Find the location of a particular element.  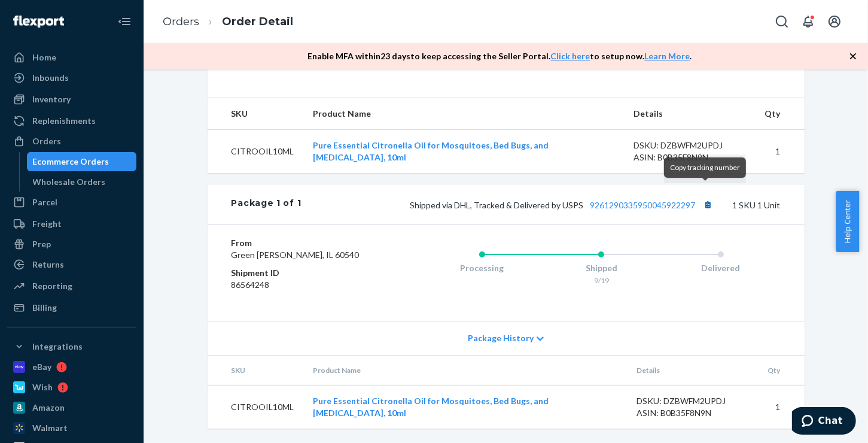

a: Click here is located at coordinates (570, 56).